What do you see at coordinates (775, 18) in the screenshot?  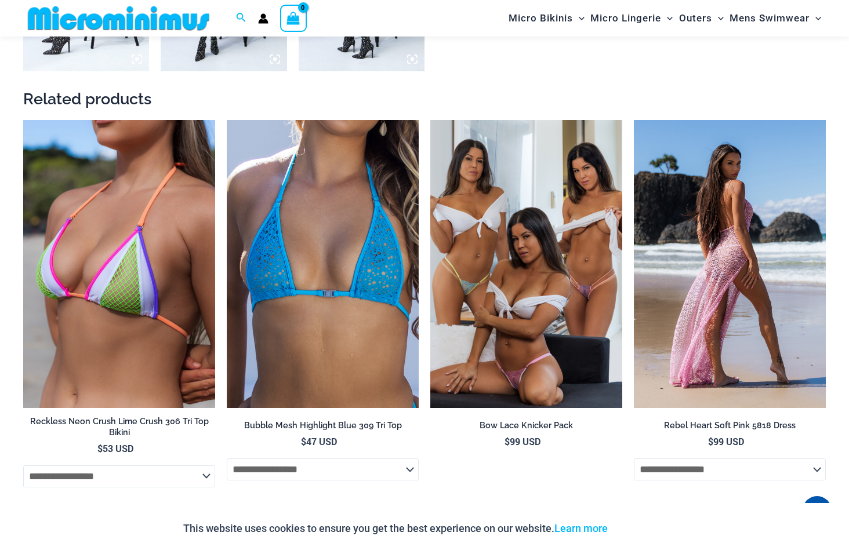 I see `a: Mens SwimwearMenu ToggleMenu Toggle` at bounding box center [775, 18].